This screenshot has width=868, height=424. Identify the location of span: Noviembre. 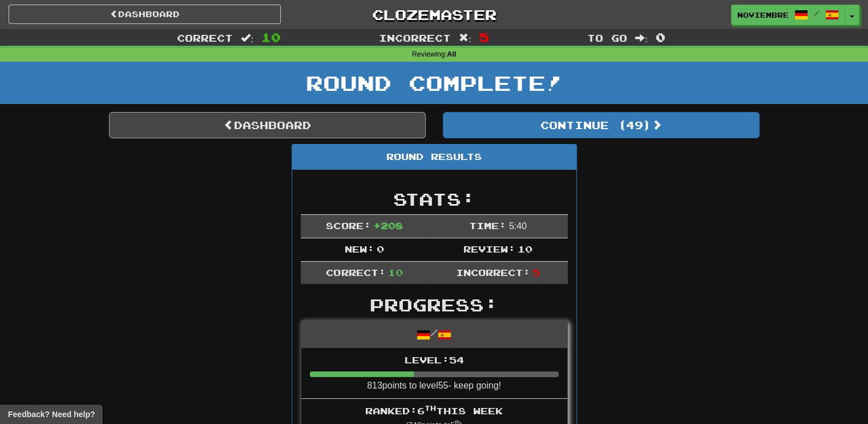
(764, 15).